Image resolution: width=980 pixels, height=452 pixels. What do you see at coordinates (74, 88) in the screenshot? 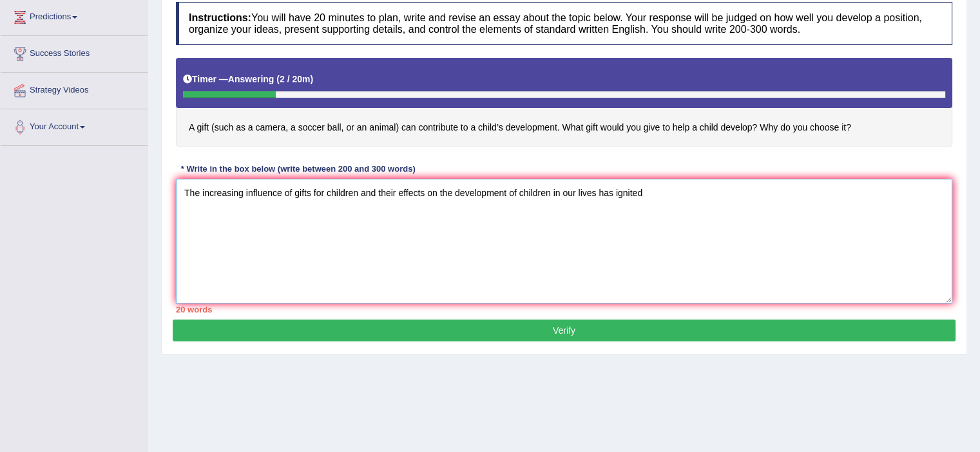
I see `a: Strategy Videos` at bounding box center [74, 88].